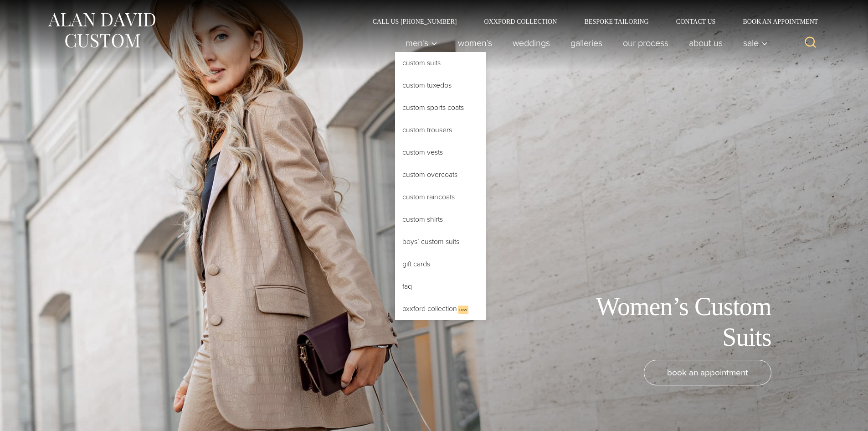 The image size is (868, 431). What do you see at coordinates (475, 43) in the screenshot?
I see `a: Women’s` at bounding box center [475, 43].